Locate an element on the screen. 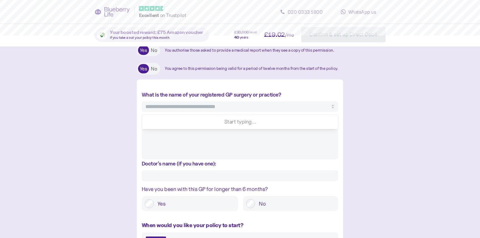 This screenshot has height=238, width=480. a: WhatsApp us is located at coordinates (359, 12).